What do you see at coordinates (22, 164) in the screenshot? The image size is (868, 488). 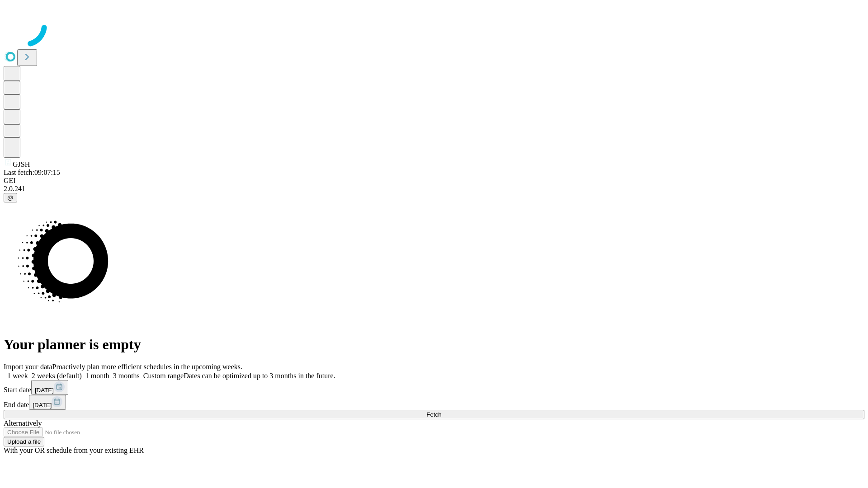 I see `span: GJSH` at bounding box center [22, 164].